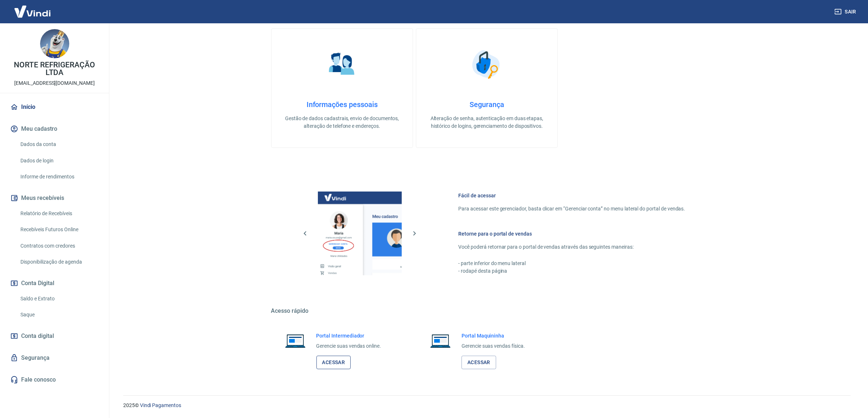 This screenshot has height=418, width=868. I want to click on p: Gerencie suas vendas online., so click(348, 346).